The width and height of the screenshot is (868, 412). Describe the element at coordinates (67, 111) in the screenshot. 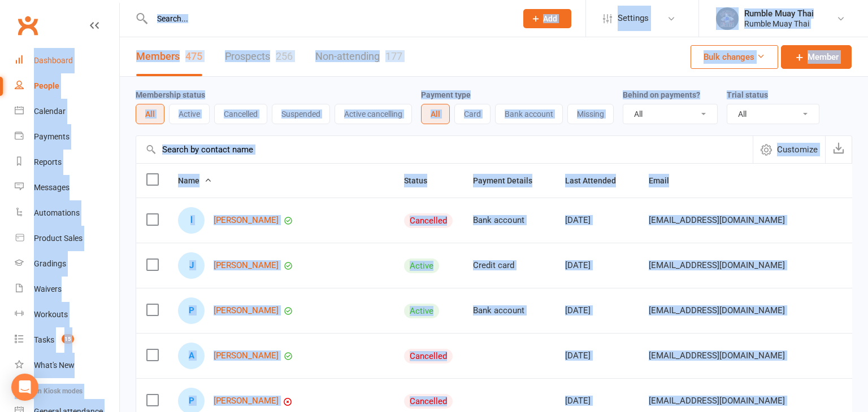

I see `a: Calendar` at that location.